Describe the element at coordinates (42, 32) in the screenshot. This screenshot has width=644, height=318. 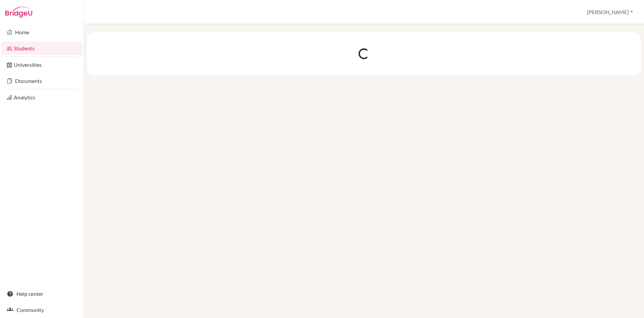
I see `a: Home` at that location.